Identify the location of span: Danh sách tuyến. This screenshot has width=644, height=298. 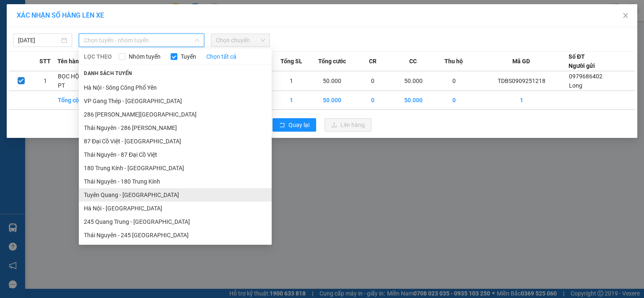
(108, 73).